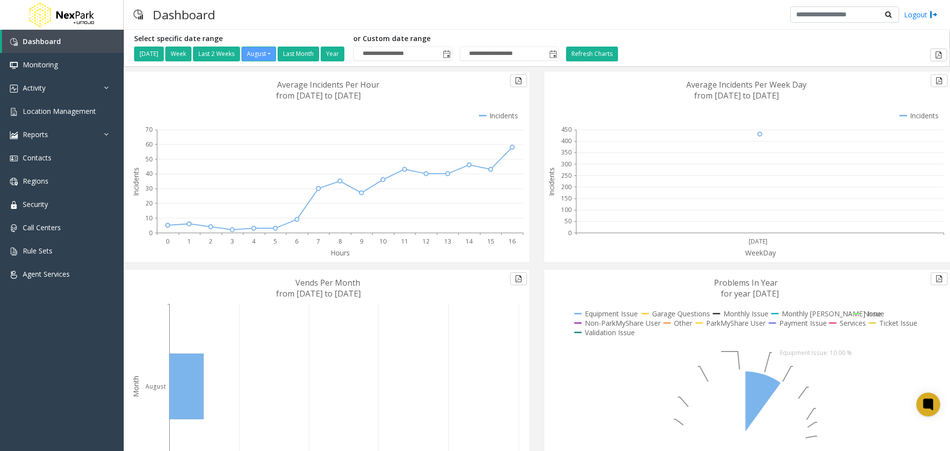 This screenshot has height=451, width=950. What do you see at coordinates (566, 140) in the screenshot?
I see `text: 400` at bounding box center [566, 140].